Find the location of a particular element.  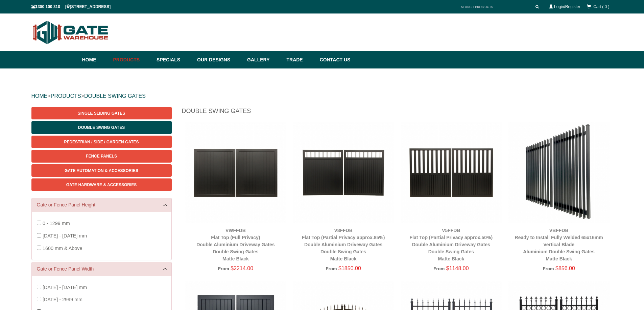

a: Double Swing Gates is located at coordinates (101, 127).